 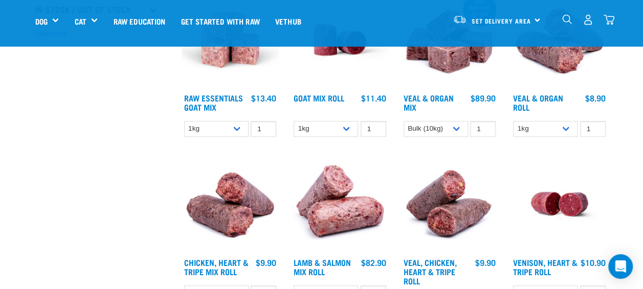 I want to click on div: $10.90, so click(x=593, y=262).